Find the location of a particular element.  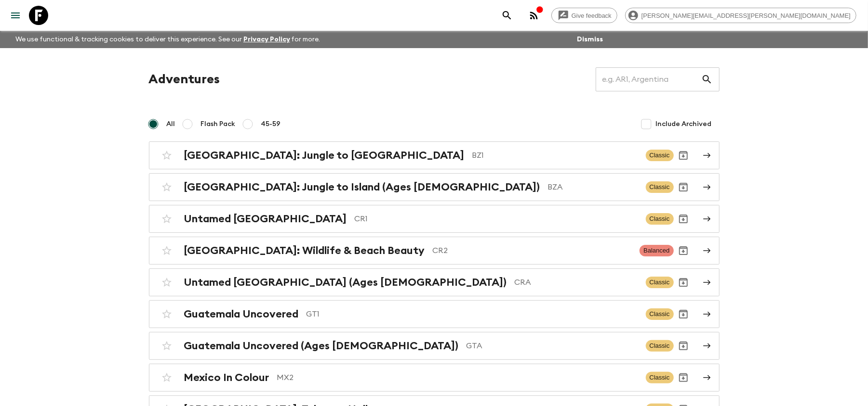

p: BZ1 is located at coordinates (555, 156).